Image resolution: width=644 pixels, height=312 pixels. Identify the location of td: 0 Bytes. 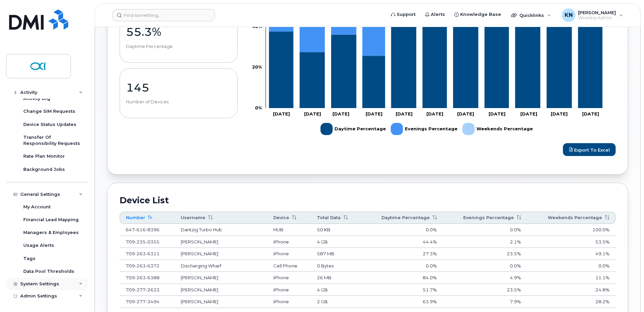
(337, 266).